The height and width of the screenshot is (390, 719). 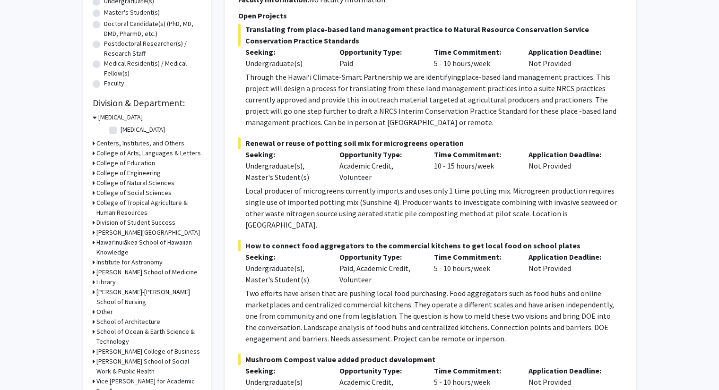 What do you see at coordinates (134, 193) in the screenshot?
I see `h3: College of Social Sciences` at bounding box center [134, 193].